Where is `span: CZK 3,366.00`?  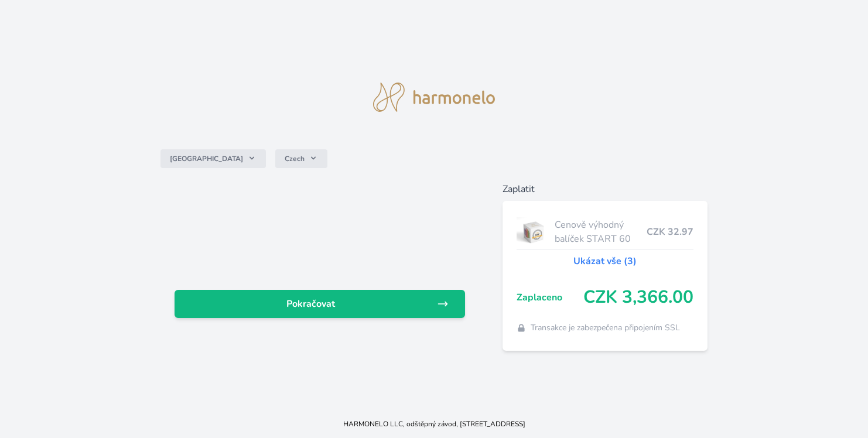
span: CZK 3,366.00 is located at coordinates (639, 297).